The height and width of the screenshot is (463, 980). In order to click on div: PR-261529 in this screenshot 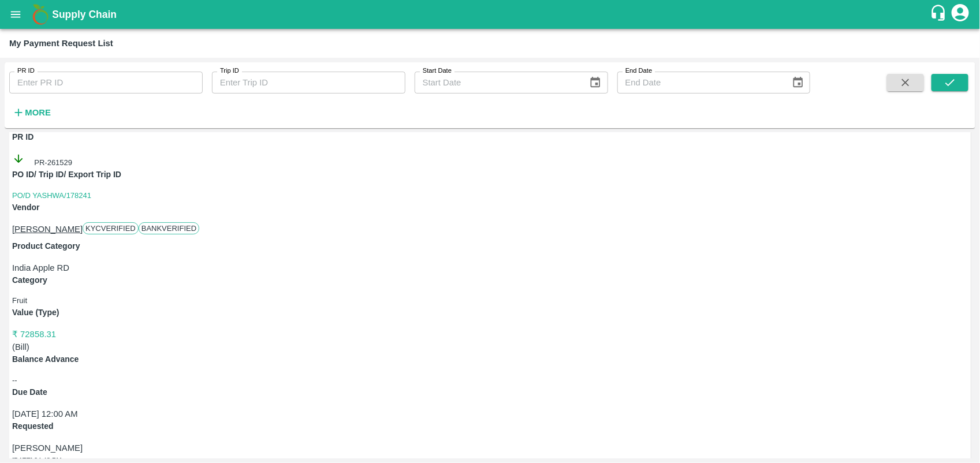, I will do `click(490, 160)`.